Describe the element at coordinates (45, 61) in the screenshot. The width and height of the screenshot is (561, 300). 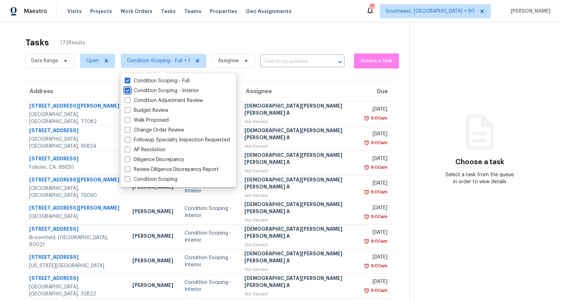
I see `span: Date Range` at that location.